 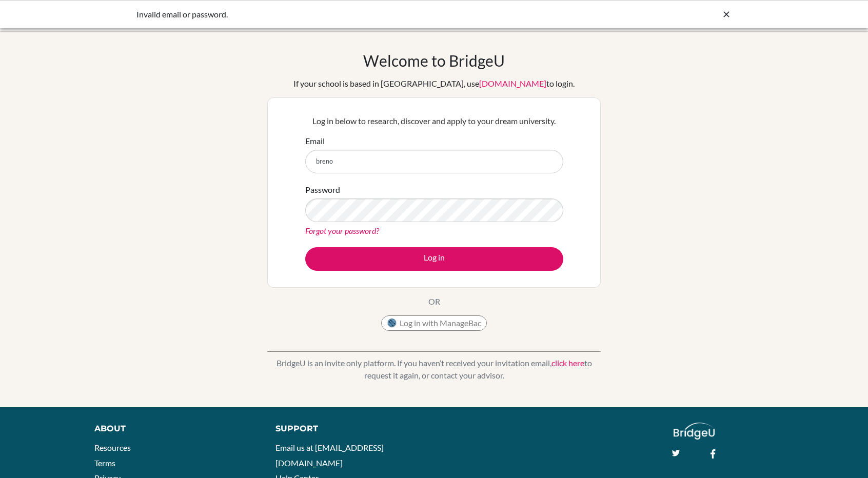 What do you see at coordinates (434, 121) in the screenshot?
I see `p: Log in below to research, discover and apply to your dream university.` at bounding box center [434, 121].